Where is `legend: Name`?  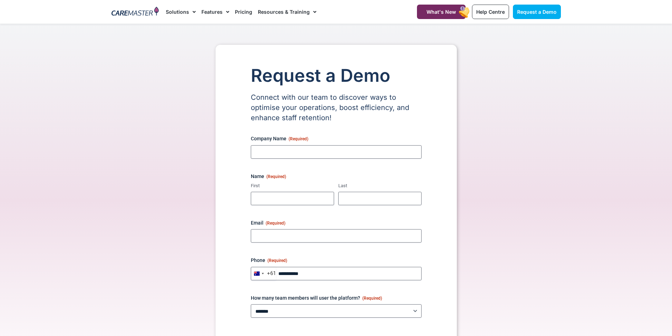
legend: Name is located at coordinates (269, 176).